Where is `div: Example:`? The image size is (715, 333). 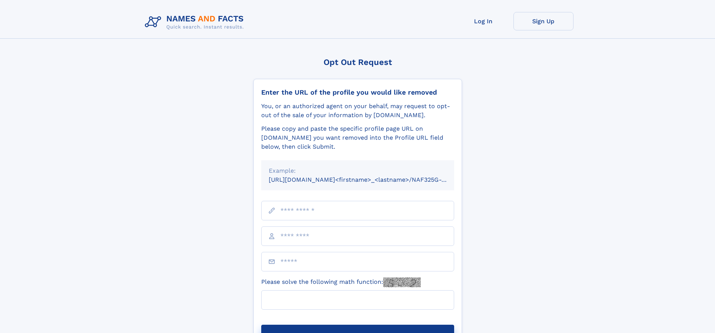
div: Example: is located at coordinates (358, 171).